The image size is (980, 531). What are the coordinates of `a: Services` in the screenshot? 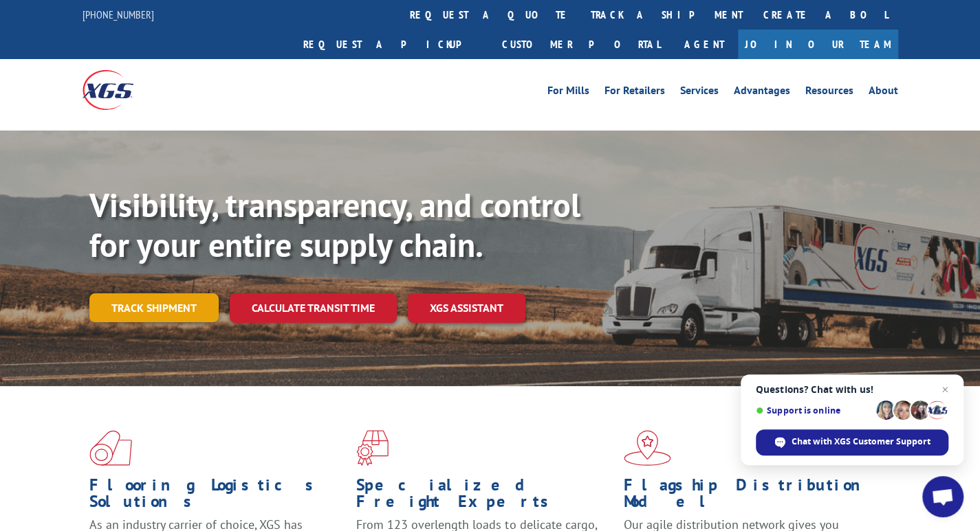 It's located at (699, 93).